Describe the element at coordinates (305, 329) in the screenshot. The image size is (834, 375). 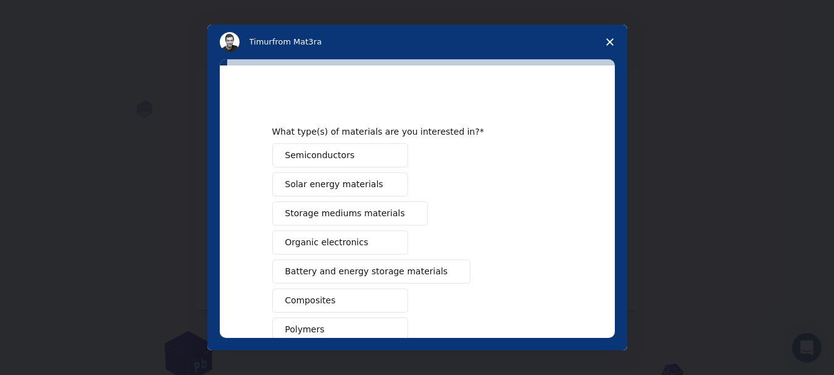
I see `span: Polymers` at that location.